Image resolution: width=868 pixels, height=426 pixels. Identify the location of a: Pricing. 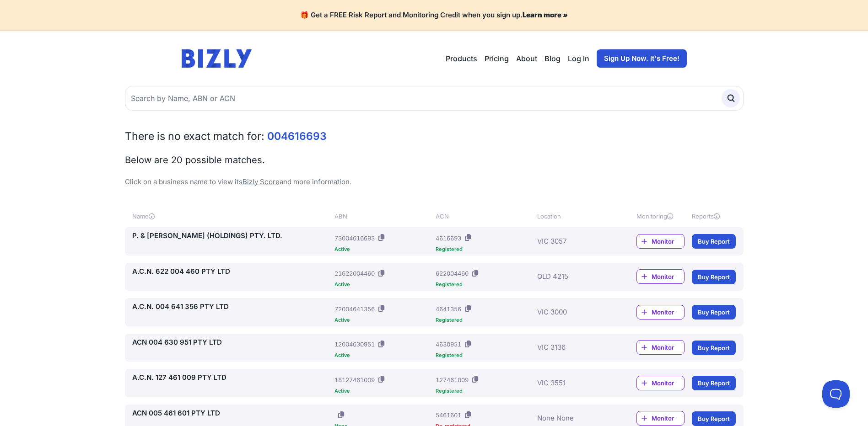
(497, 58).